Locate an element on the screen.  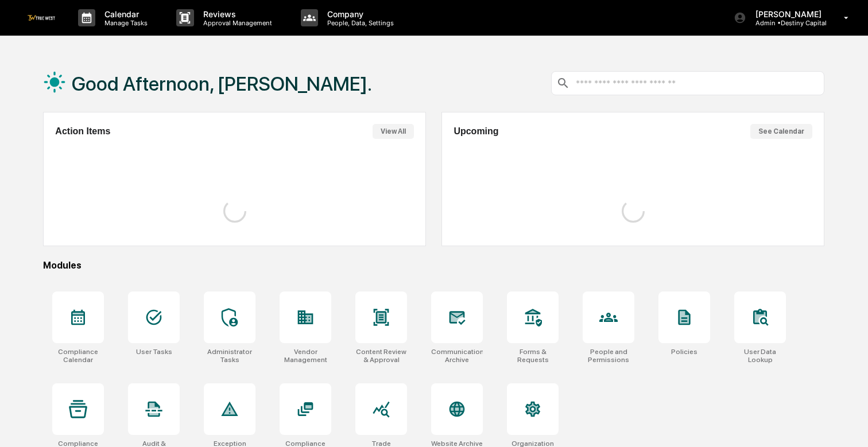
p: Calendar is located at coordinates (124, 13).